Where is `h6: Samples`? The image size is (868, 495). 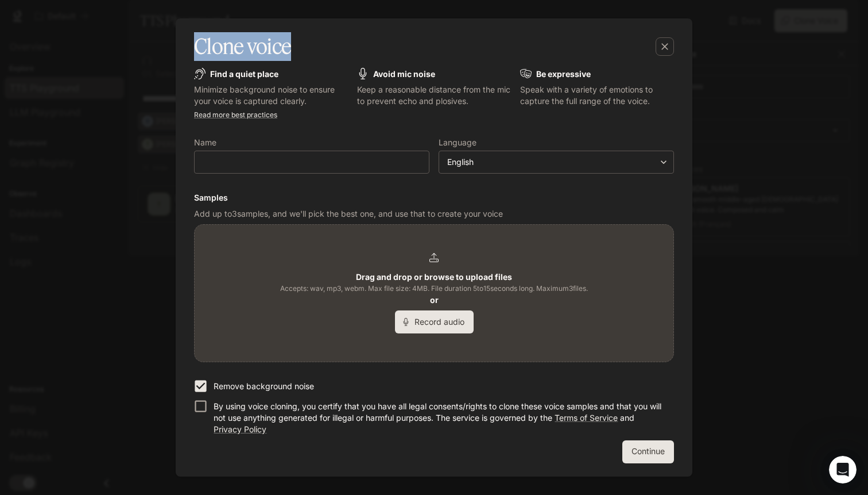
h6: Samples is located at coordinates (434, 198).